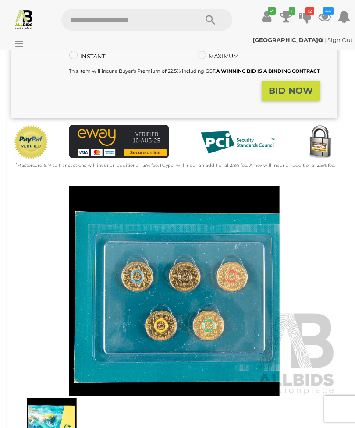 Image resolution: width=355 pixels, height=428 pixels. Describe the element at coordinates (174, 291) in the screenshot. I see `img: Six Australian 2016 two dollar coins. Rio games.` at that location.